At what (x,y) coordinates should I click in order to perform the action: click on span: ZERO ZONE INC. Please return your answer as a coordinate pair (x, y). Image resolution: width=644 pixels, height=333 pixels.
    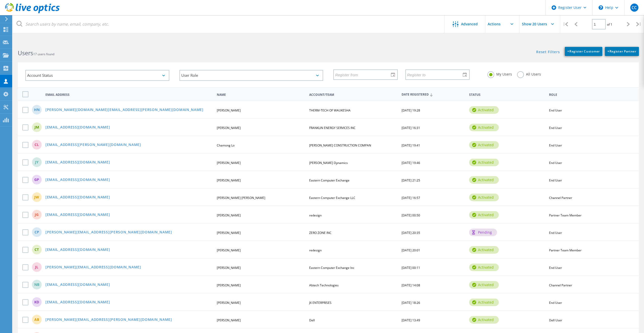
    Looking at the image, I should click on (320, 233).